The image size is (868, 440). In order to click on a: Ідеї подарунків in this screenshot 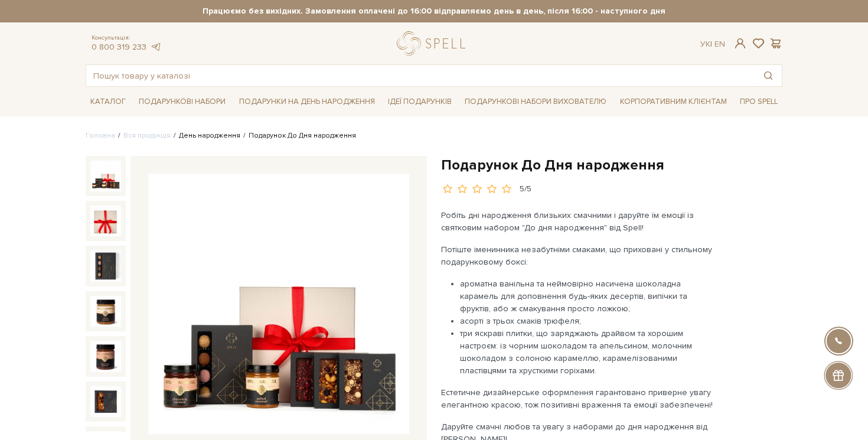, I will do `click(420, 102)`.